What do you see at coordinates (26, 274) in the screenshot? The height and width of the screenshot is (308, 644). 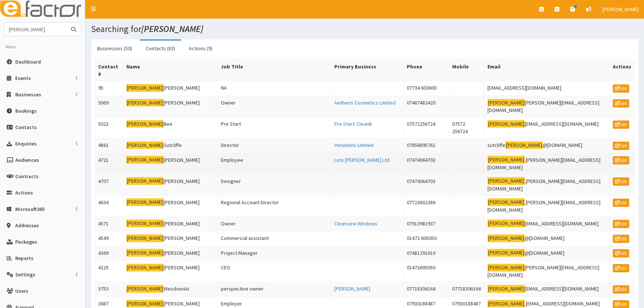 I see `span: Settings` at bounding box center [26, 274].